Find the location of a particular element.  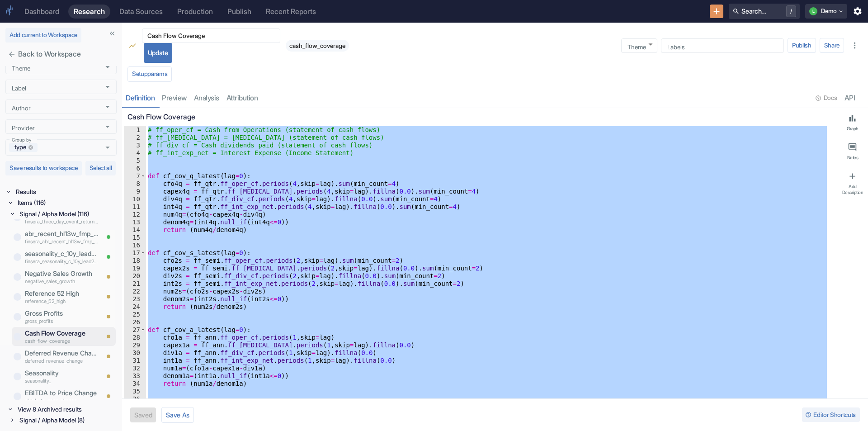

button: Collapse Sidebar is located at coordinates (112, 33).